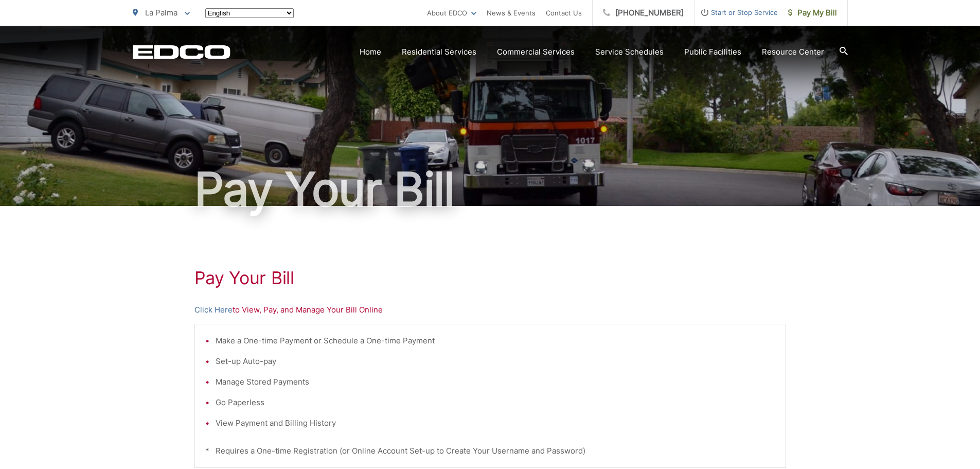 The height and width of the screenshot is (469, 980). I want to click on a: Commercial Services, so click(535, 52).